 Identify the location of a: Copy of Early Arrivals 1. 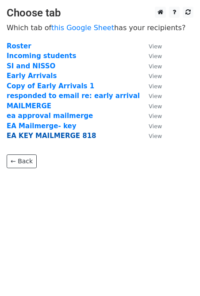
(51, 86).